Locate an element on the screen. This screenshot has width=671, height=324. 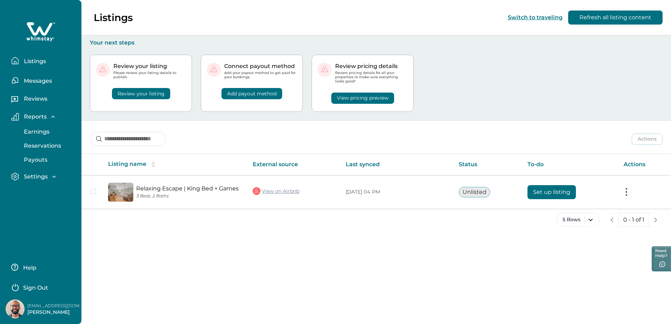
p: Review your listing is located at coordinates (150, 66).